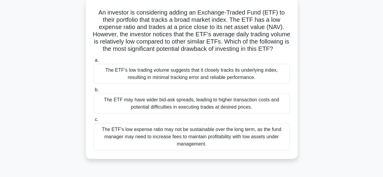 The height and width of the screenshot is (177, 383). I want to click on span: c., so click(97, 119).